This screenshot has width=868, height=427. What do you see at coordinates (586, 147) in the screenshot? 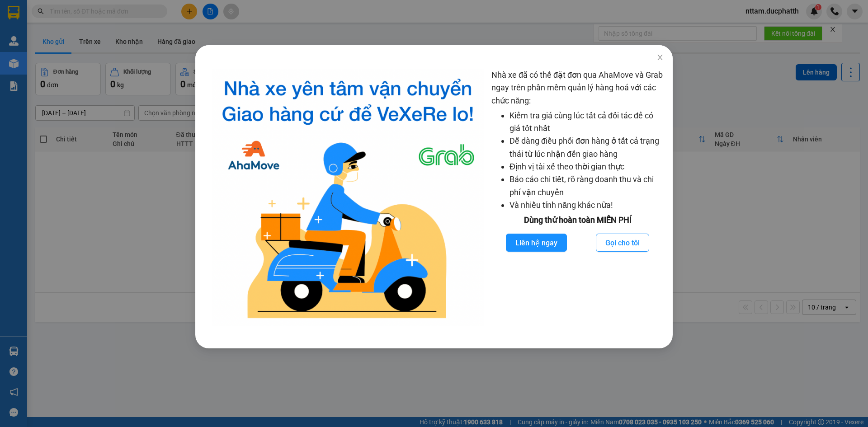
I see `li: Dễ dàng điều phối đơn hàng ở tất cả trạng thái từ lúc nhận đến giao hàng` at bounding box center [586, 147].